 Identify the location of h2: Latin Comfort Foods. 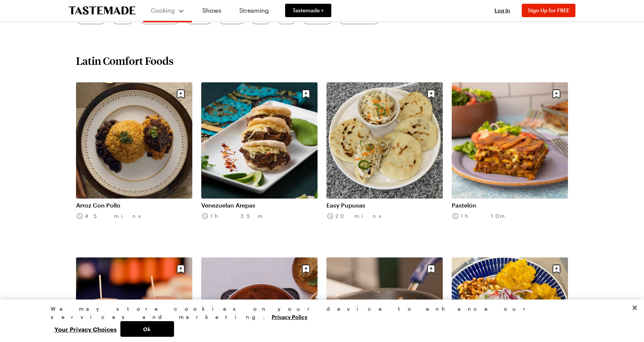
(125, 60).